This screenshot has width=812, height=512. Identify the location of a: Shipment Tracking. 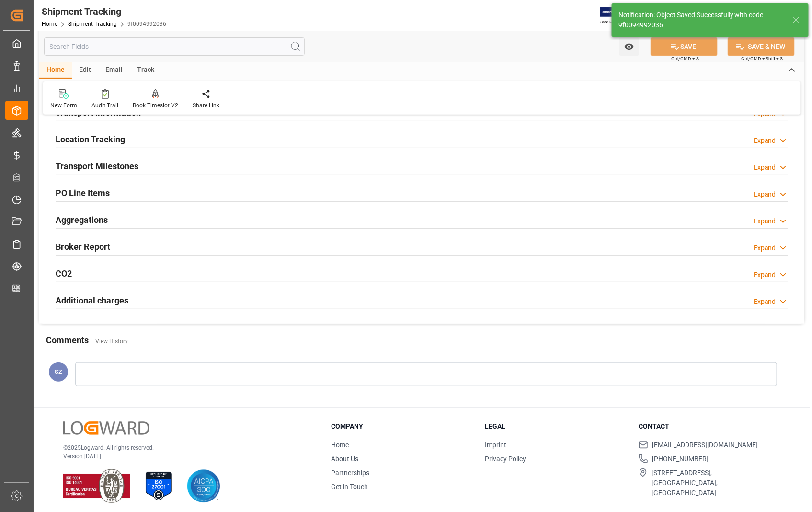
(93, 24).